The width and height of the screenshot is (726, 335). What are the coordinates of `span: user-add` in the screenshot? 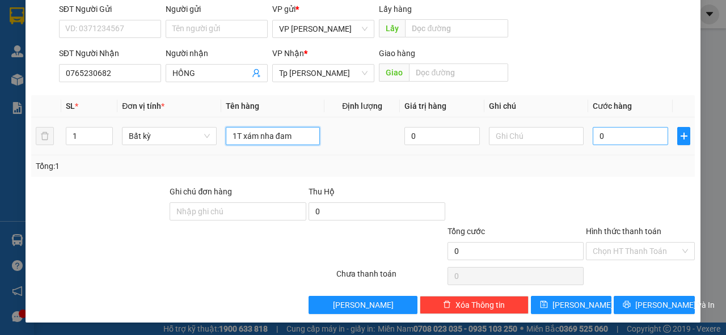 It's located at (256, 73).